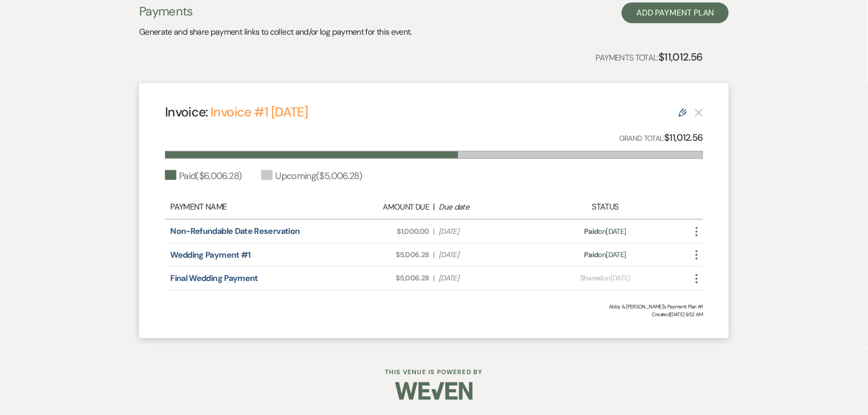 The image size is (868, 415). I want to click on a: Wedding Payment #1, so click(210, 255).